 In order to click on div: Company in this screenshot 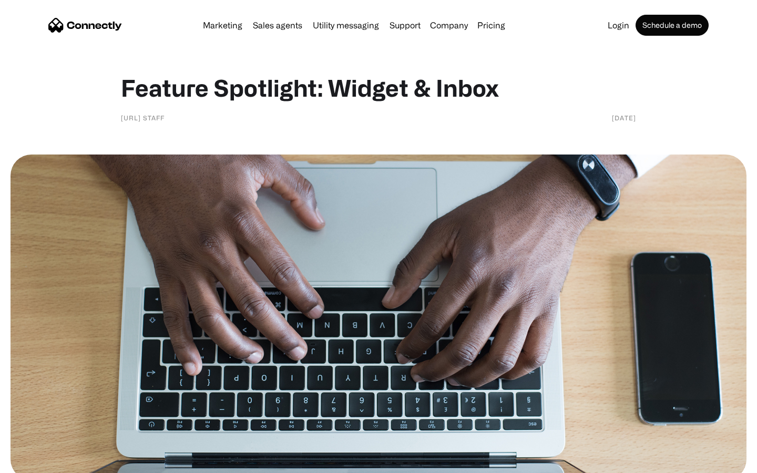, I will do `click(449, 25)`.